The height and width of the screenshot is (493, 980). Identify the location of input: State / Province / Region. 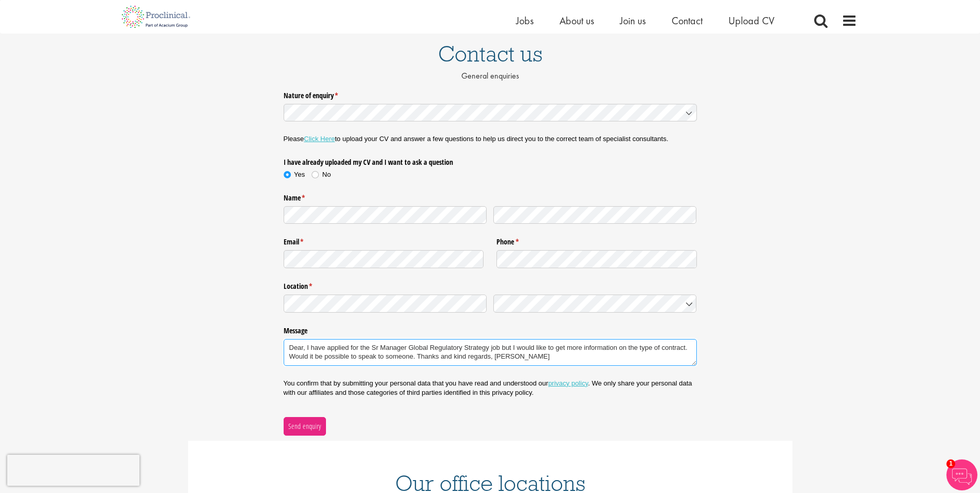
(385, 303).